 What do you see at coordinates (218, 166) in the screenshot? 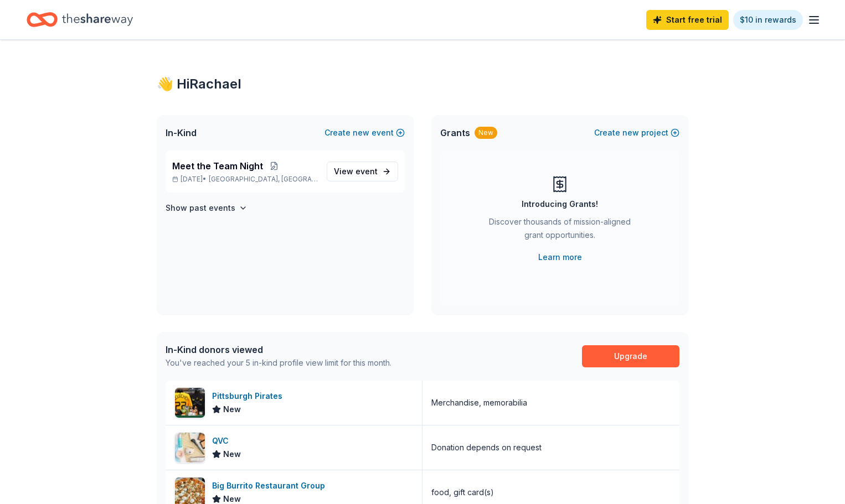
I see `span: Meet the Team Night` at bounding box center [218, 166].